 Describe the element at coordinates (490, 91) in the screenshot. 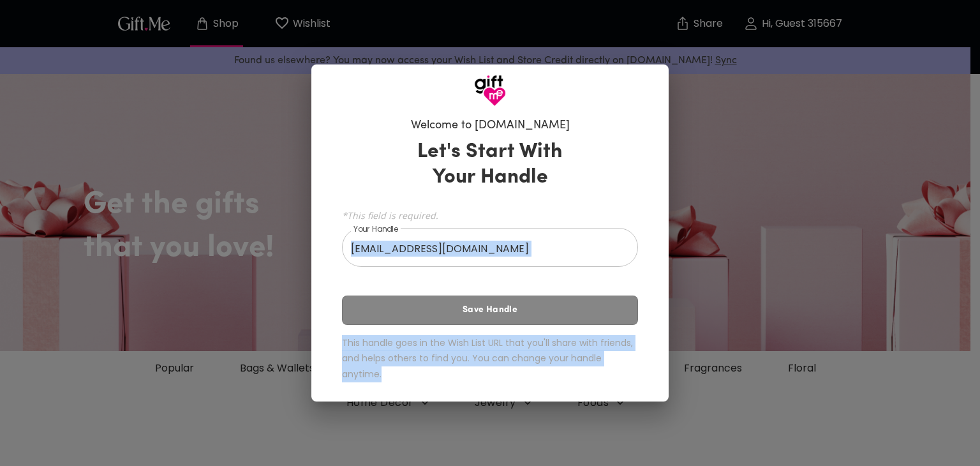

I see `img: GiftMe Logo` at that location.